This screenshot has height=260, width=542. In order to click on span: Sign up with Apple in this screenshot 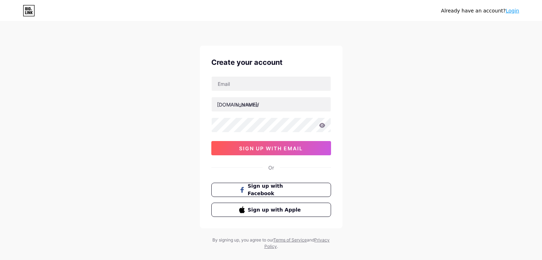, I will do `click(275, 210)`.